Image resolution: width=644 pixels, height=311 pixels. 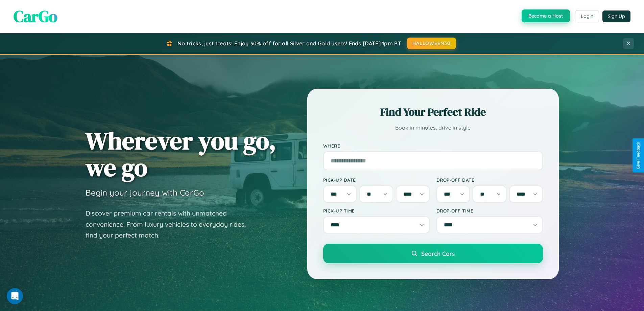 What do you see at coordinates (639, 155) in the screenshot?
I see `div: Give Feedback` at bounding box center [639, 155].